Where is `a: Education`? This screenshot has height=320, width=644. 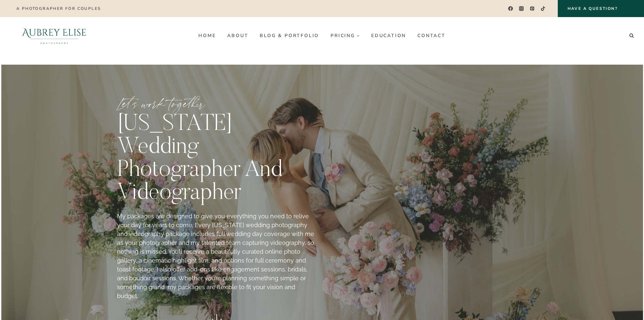
a: Education is located at coordinates (388, 35).